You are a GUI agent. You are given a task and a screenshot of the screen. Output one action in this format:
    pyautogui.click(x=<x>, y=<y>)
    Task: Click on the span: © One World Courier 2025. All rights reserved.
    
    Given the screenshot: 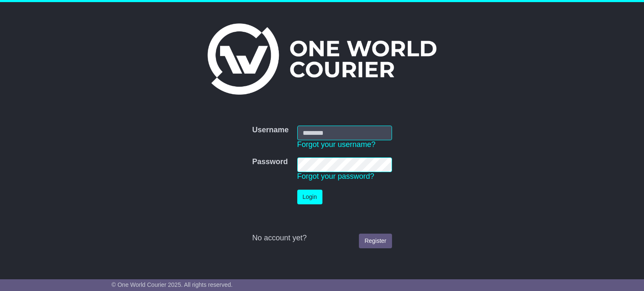 What is the action you would take?
    pyautogui.click(x=172, y=285)
    